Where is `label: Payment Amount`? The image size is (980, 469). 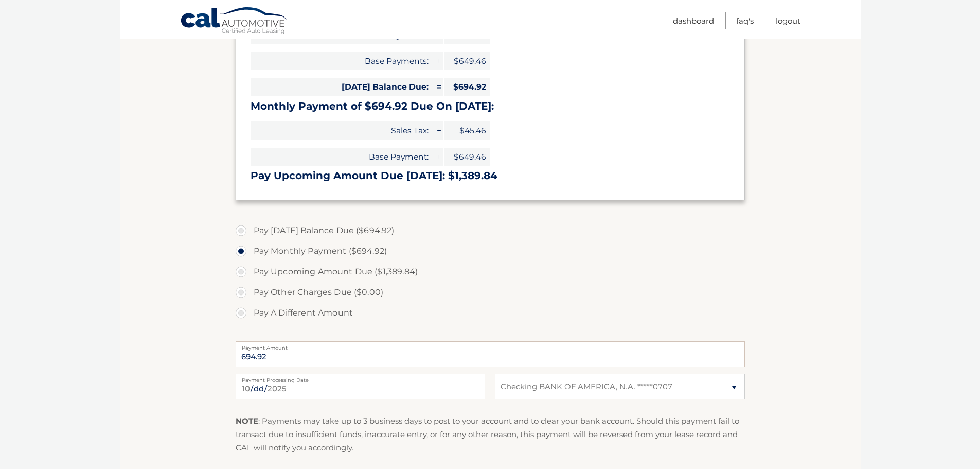
label: Payment Amount is located at coordinates (491, 345).